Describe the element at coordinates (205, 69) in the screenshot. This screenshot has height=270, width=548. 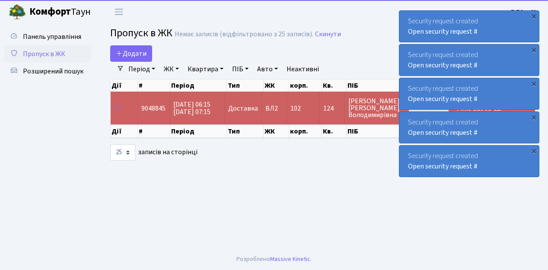
I see `a: Квартира` at that location.